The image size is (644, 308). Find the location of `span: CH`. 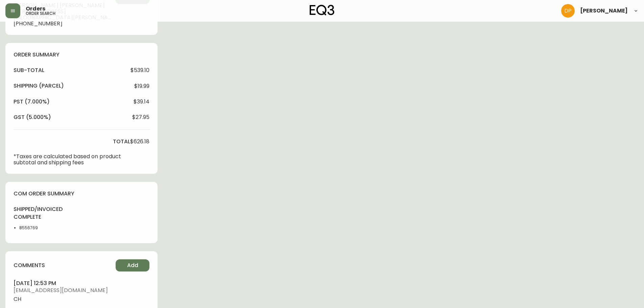

span: CH is located at coordinates (82, 300).